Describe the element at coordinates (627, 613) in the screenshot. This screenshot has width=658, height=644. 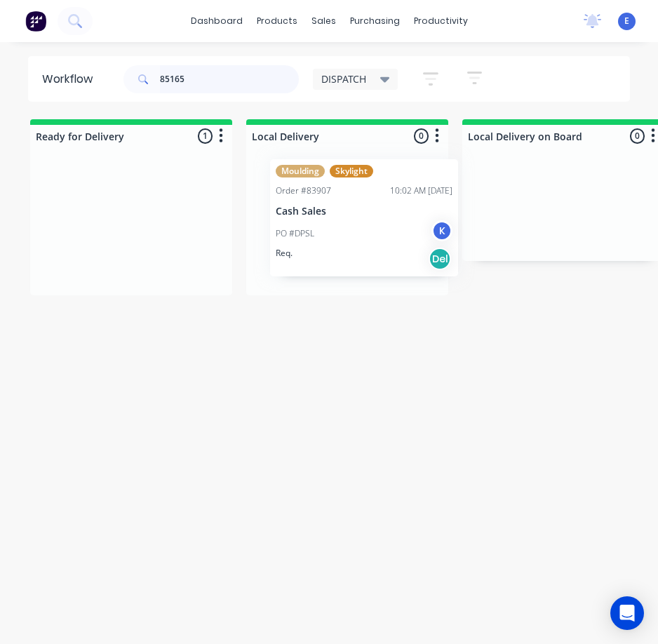
I see `div: Open Intercom Messenger` at that location.